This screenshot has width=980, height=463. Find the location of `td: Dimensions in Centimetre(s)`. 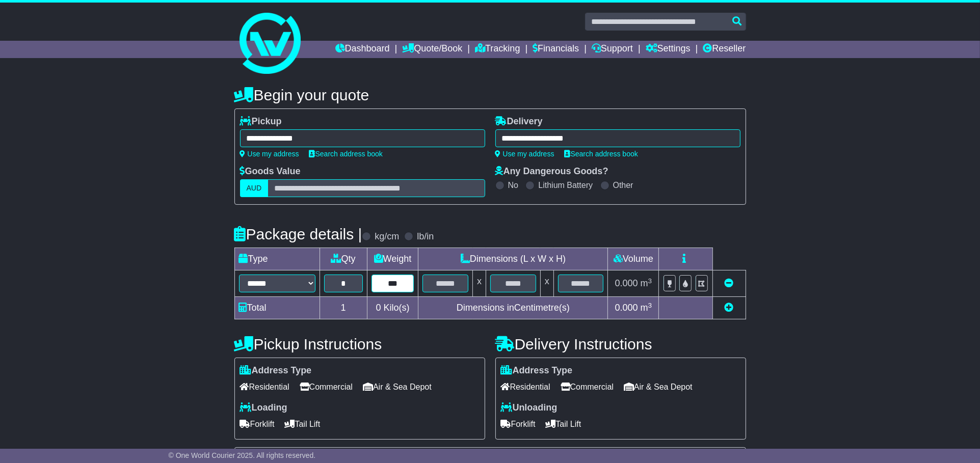

td: Dimensions in Centimetre(s) is located at coordinates (513, 308).